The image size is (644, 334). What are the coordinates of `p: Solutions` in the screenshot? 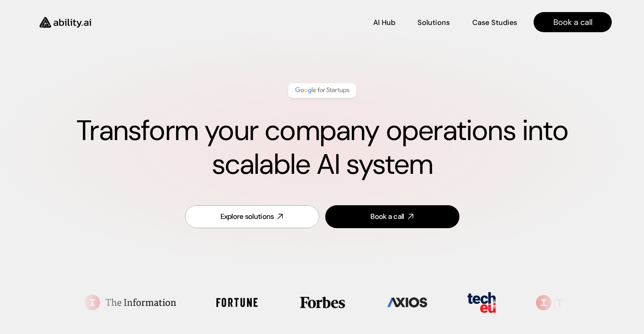 It's located at (434, 23).